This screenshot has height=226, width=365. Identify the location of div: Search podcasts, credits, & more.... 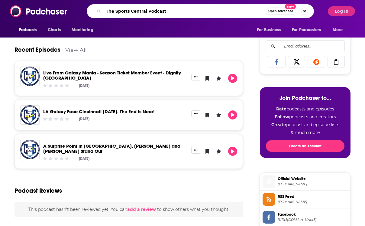
(200, 11).